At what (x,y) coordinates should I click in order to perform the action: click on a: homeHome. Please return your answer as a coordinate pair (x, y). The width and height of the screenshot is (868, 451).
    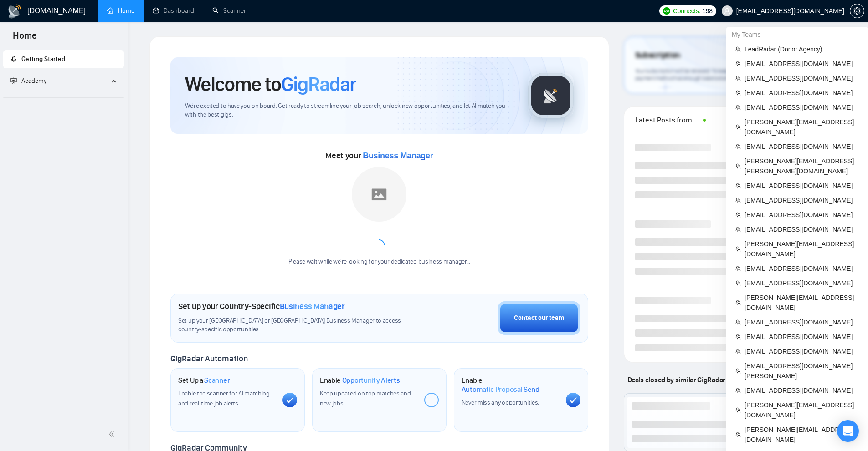
    Looking at the image, I should click on (120, 10).